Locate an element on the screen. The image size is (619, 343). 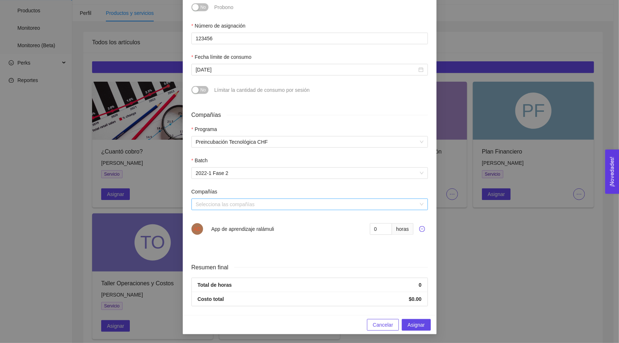
label: Batch is located at coordinates (199, 160).